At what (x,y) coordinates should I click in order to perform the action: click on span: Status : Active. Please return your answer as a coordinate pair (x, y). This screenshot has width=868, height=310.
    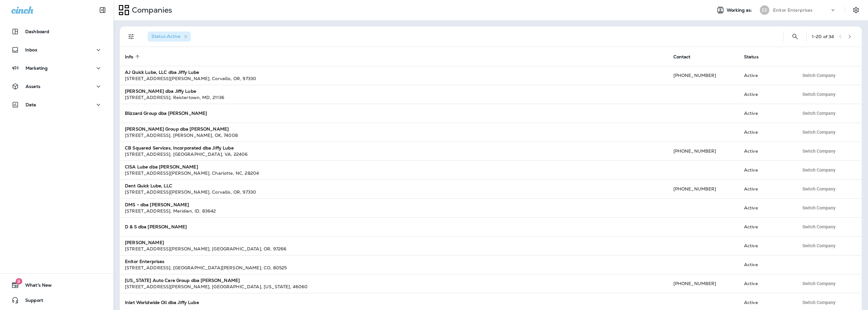
    Looking at the image, I should click on (166, 36).